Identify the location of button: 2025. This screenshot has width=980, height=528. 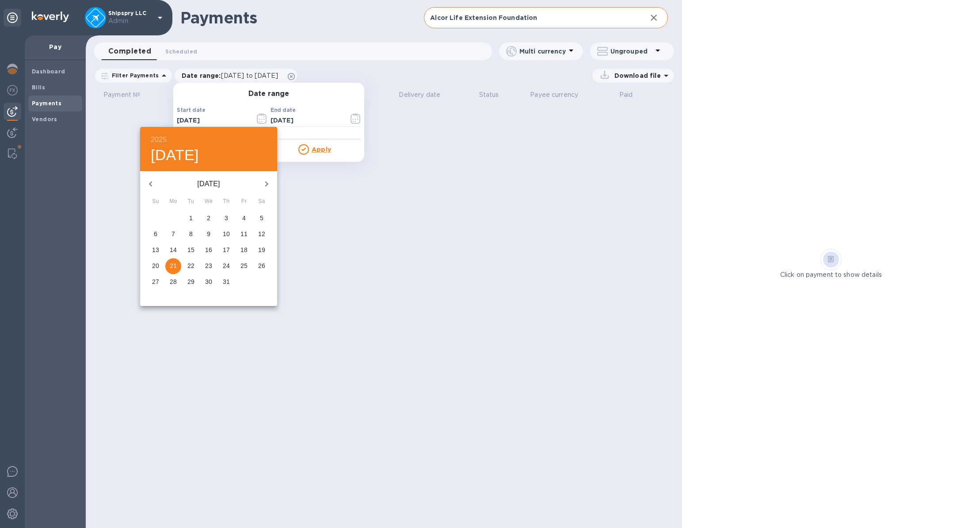
(159, 139).